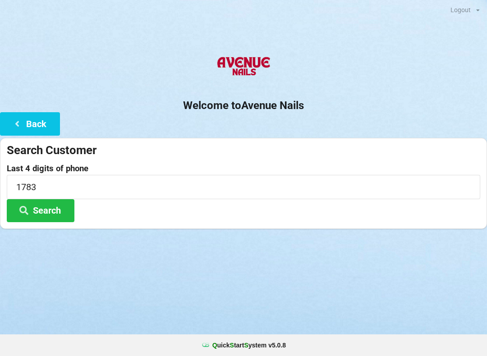 This screenshot has height=356, width=487. Describe the element at coordinates (243, 67) in the screenshot. I see `img: AvenueNails-Logo.png` at that location.